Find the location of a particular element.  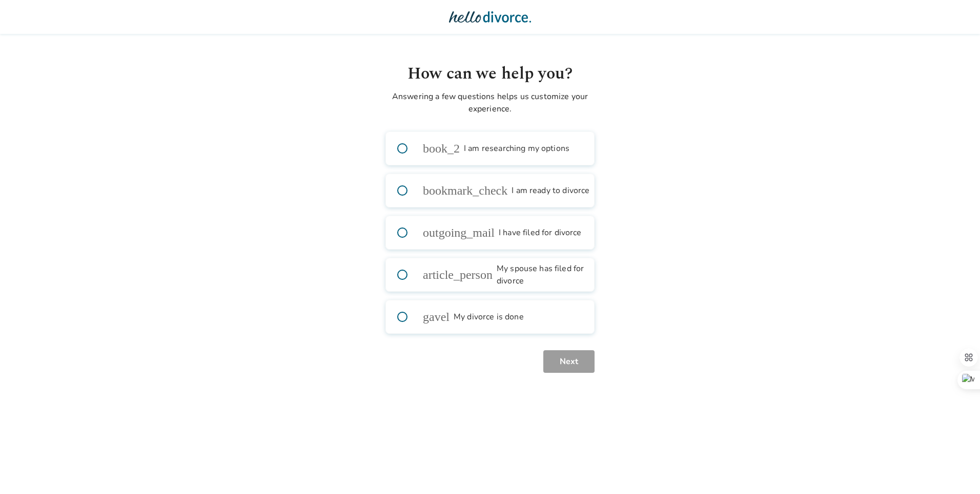

span: article_person is located at coordinates (458, 275).